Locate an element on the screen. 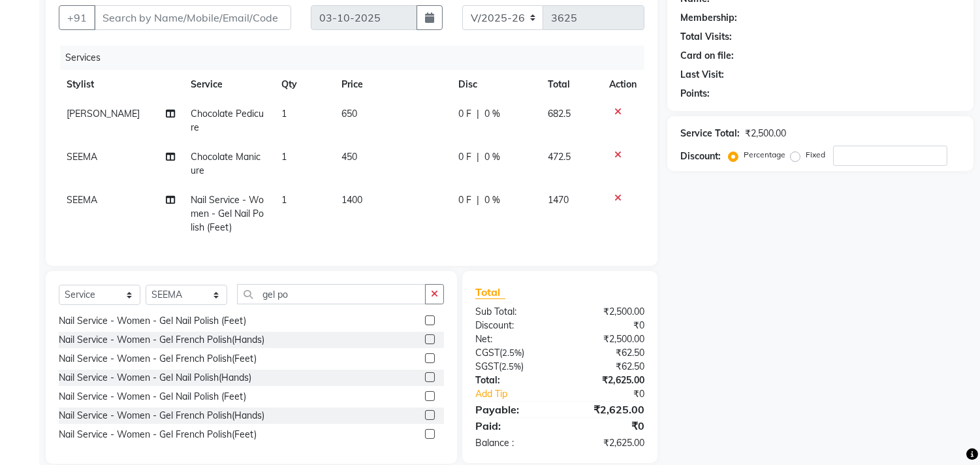 This screenshot has width=980, height=465. input: Search or Scan is located at coordinates (331, 294).